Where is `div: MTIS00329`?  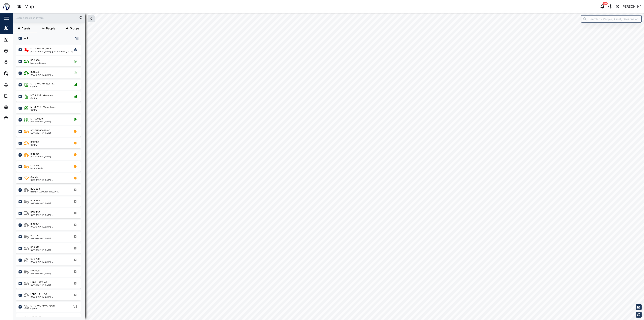 div: MTIS00329 is located at coordinates (36, 119).